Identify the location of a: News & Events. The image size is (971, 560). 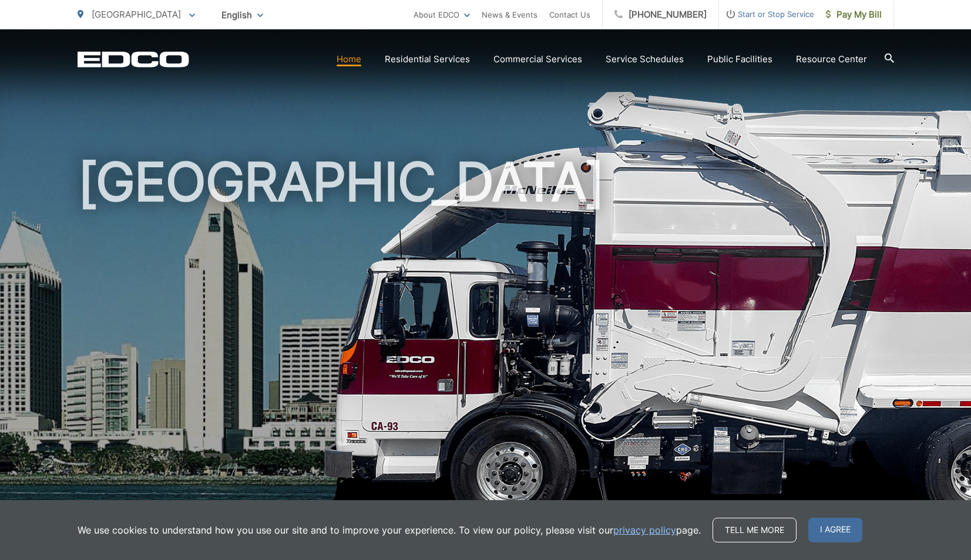
(510, 15).